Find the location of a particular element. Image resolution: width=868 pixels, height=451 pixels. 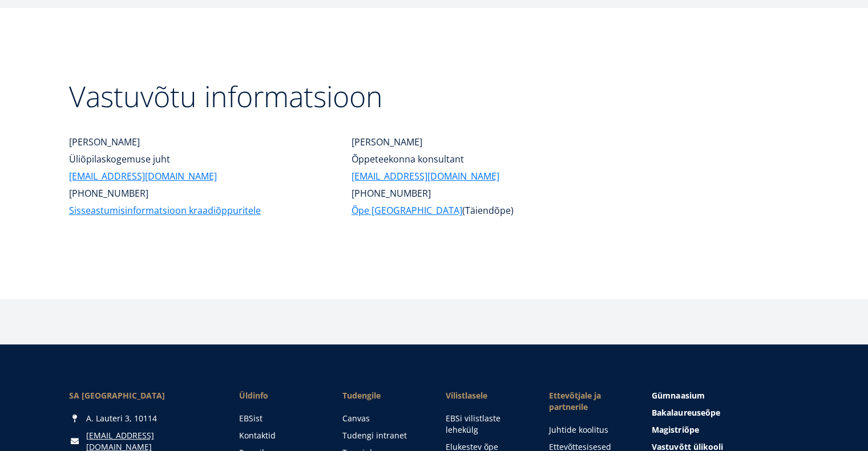

a: Kontaktid is located at coordinates (279, 436).